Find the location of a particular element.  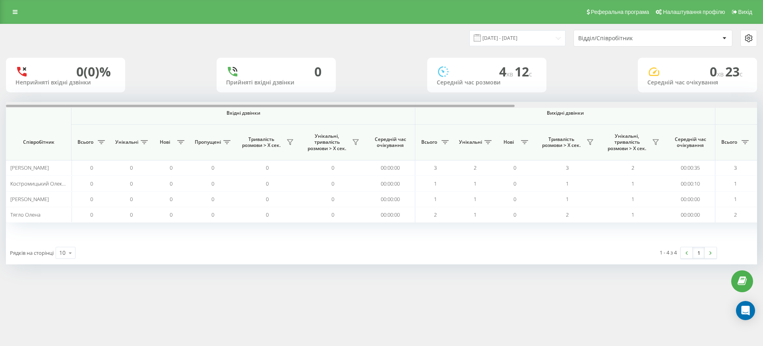

div: 0 (0)% is located at coordinates (93, 72).